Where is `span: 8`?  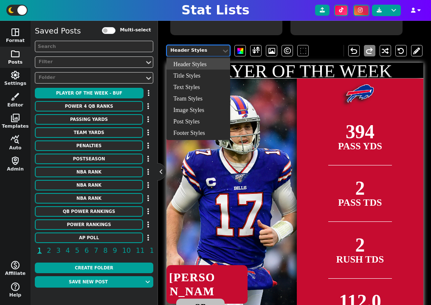
span: 8 is located at coordinates (105, 251).